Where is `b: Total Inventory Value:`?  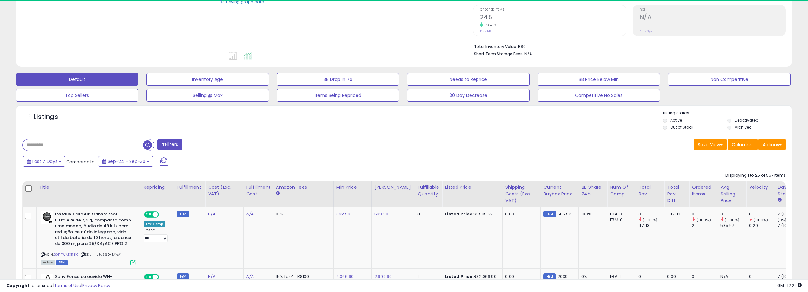 b: Total Inventory Value: is located at coordinates (496, 46).